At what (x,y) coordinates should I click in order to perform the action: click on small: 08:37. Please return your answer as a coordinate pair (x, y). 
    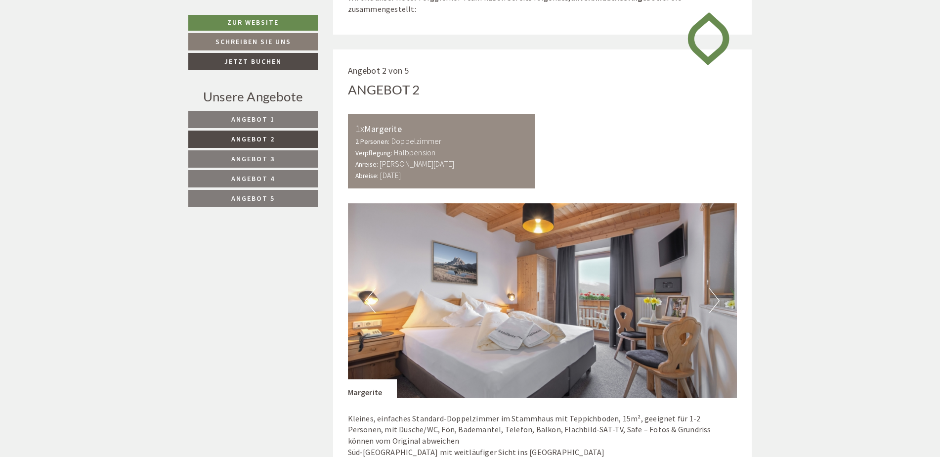
    Looking at the image, I should click on (130, 179).